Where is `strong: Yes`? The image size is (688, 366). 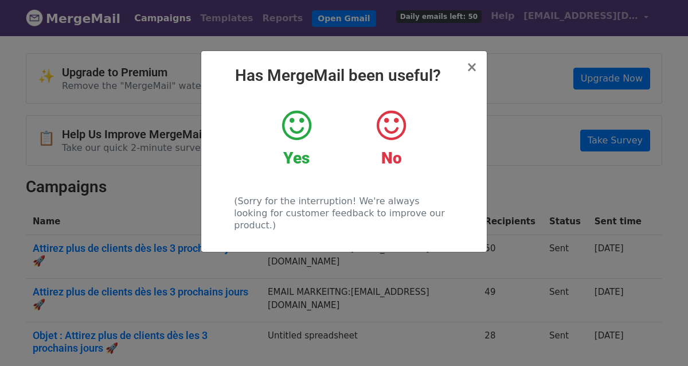 strong: Yes is located at coordinates (296, 158).